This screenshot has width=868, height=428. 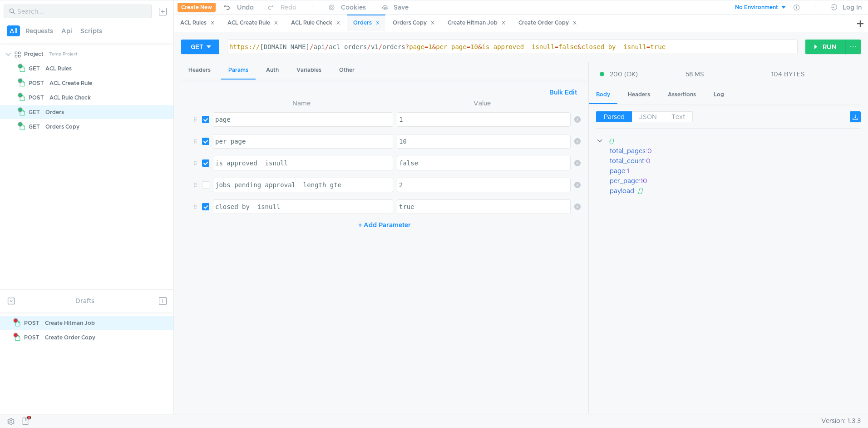 I want to click on button: Requests, so click(x=39, y=31).